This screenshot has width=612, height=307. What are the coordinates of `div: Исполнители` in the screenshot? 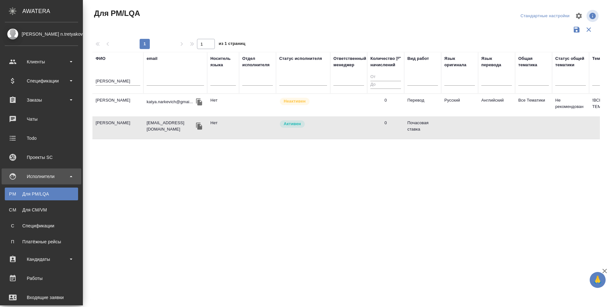 It's located at (41, 177).